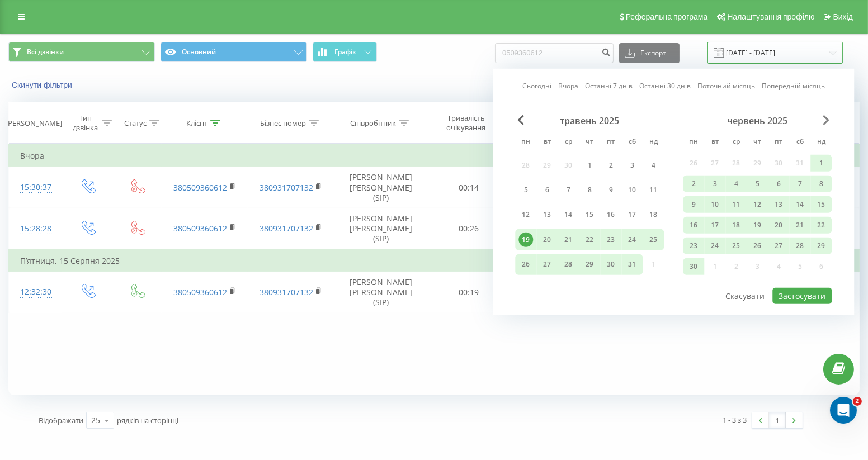  Describe the element at coordinates (799, 184) in the screenshot. I see `div: сб 7 черв 2025 р.` at that location.